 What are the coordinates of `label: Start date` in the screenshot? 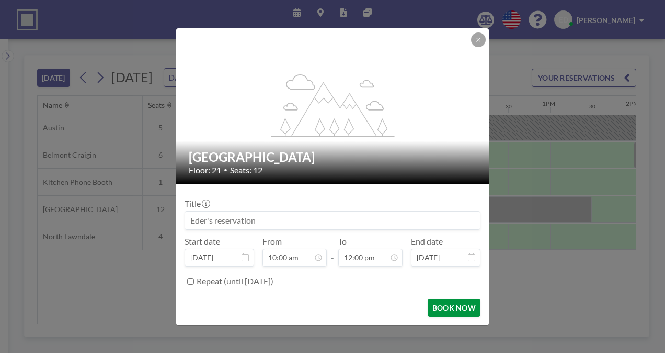 It's located at (202, 241).